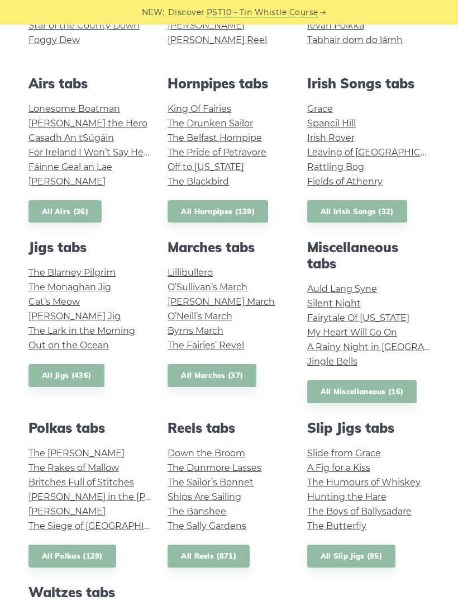  I want to click on h2: Miscellaneous tabs, so click(368, 255).